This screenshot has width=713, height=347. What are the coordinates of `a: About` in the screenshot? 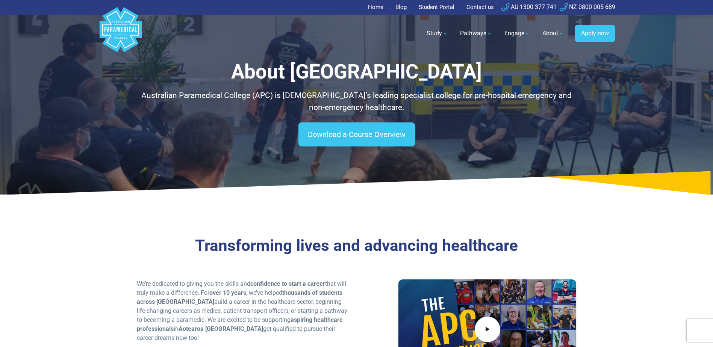 It's located at (553, 33).